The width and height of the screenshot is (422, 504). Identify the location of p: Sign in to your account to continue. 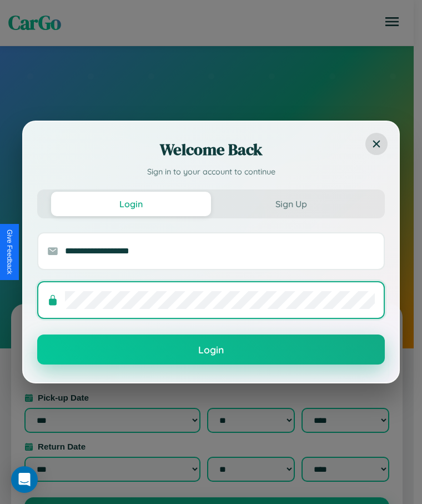
(211, 172).